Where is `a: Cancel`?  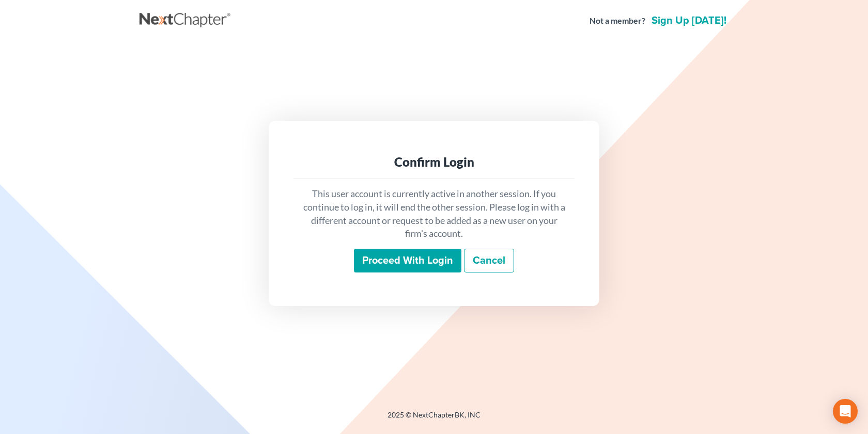
a: Cancel is located at coordinates (489, 261).